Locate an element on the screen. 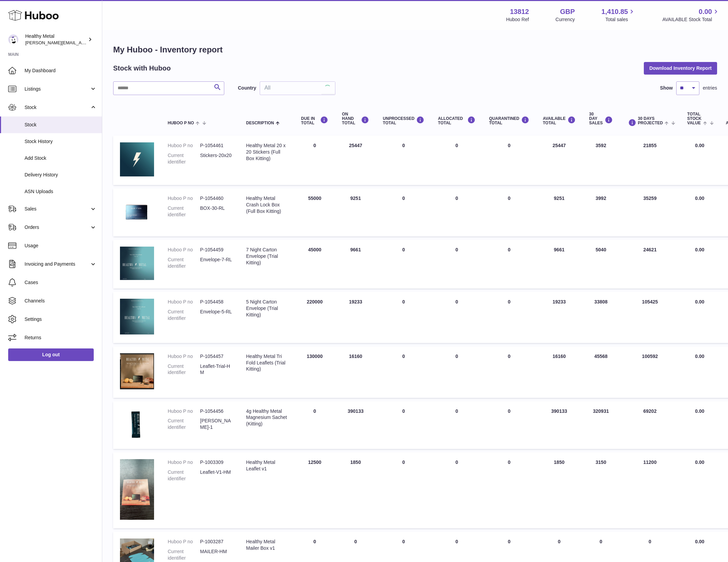  td: 9251 is located at coordinates (355, 212).